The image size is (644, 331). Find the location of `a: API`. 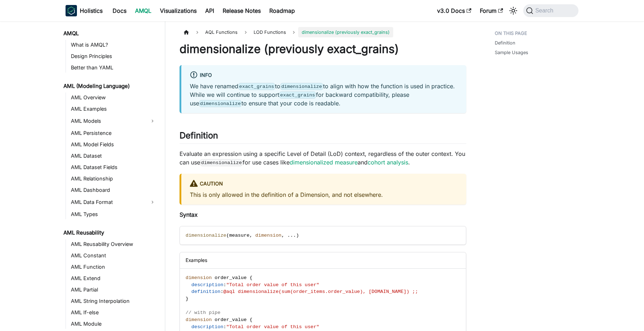

a: API is located at coordinates (210, 11).